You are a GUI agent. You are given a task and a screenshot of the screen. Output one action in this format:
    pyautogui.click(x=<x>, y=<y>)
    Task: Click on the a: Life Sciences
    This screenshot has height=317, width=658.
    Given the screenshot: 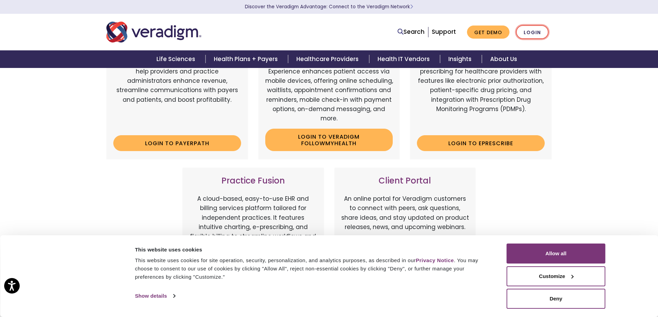 What is the action you would take?
    pyautogui.click(x=177, y=59)
    